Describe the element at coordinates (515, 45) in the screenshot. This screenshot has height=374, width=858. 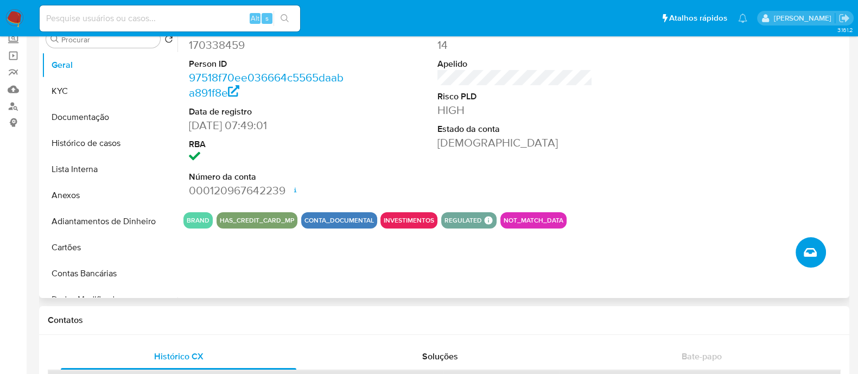
I see `dd: 14` at that location.